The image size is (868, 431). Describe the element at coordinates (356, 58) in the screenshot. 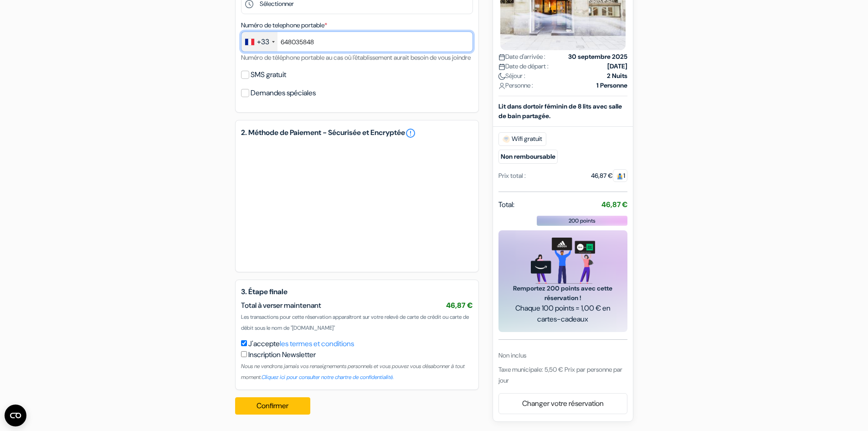

I see `small: Numéro de téléphone portable au cas où l'établissement aurait besoin de vous joindre` at that location.